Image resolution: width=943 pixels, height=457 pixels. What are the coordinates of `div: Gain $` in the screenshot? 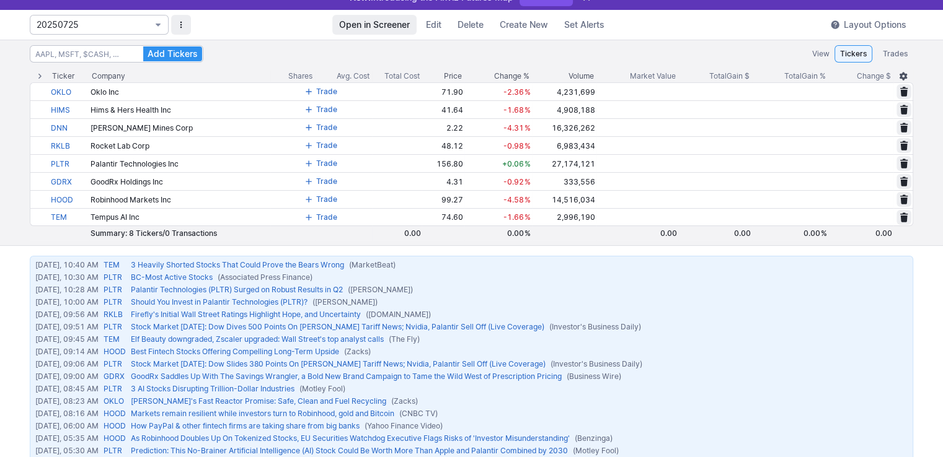 It's located at (729, 76).